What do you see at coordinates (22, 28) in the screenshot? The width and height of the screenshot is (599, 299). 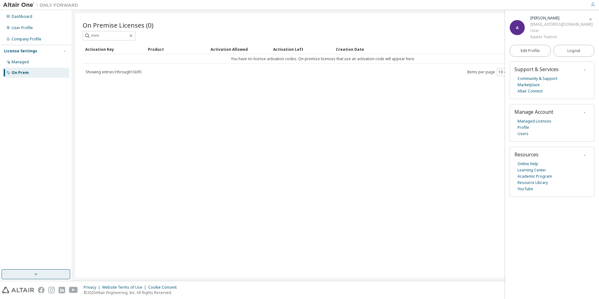 I see `div: User Profile` at bounding box center [22, 28].